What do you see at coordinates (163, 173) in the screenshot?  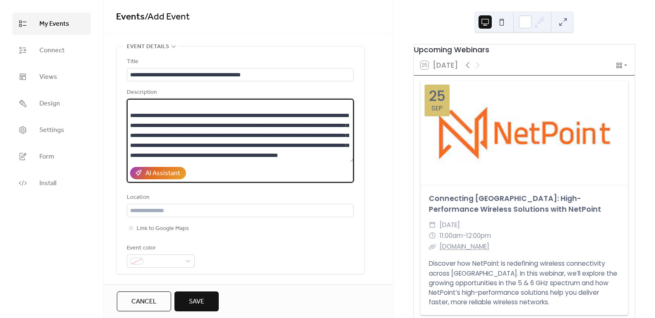 I see `div: AI Assistant` at bounding box center [163, 173].